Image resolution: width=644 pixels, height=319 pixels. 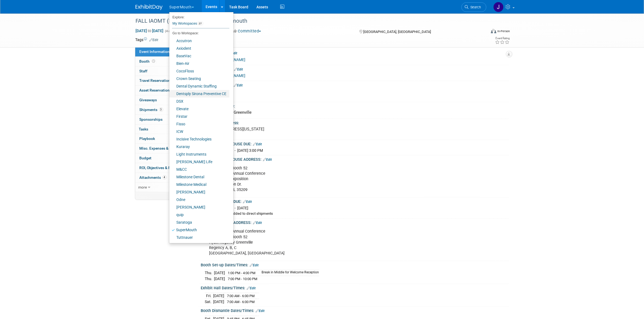 I want to click on a: Budget, so click(x=163, y=158).